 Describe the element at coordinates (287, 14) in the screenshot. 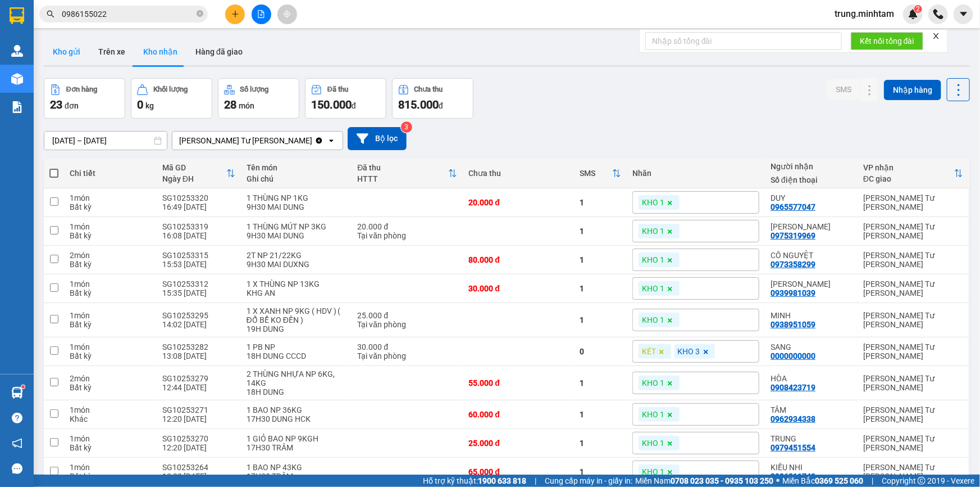

I see `button: aim` at that location.